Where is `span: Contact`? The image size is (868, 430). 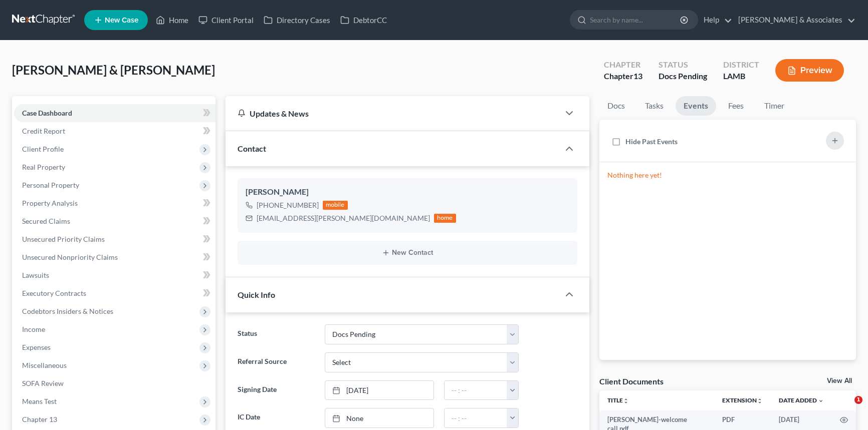 span: Contact is located at coordinates (252, 148).